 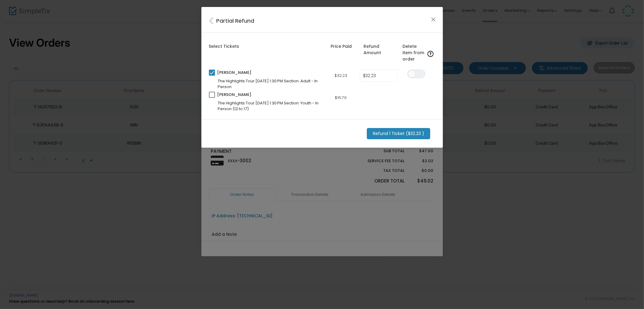 What do you see at coordinates (433, 20) in the screenshot?
I see `button: Close` at bounding box center [433, 20].